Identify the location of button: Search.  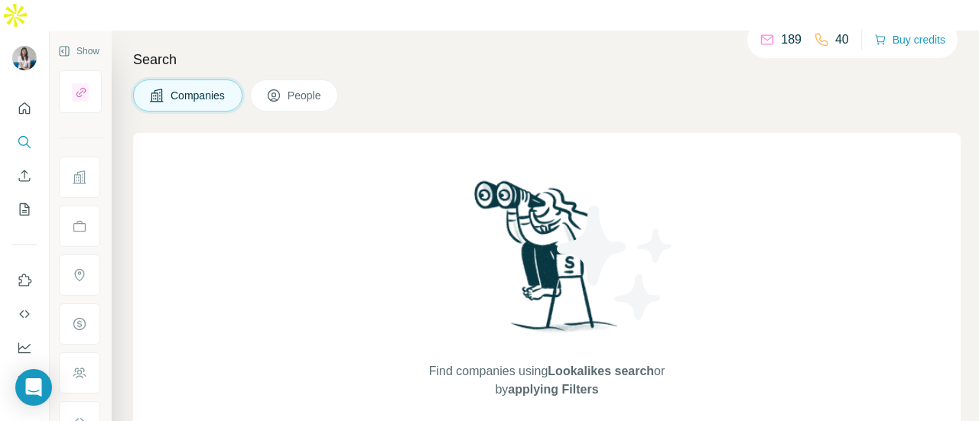
(24, 142).